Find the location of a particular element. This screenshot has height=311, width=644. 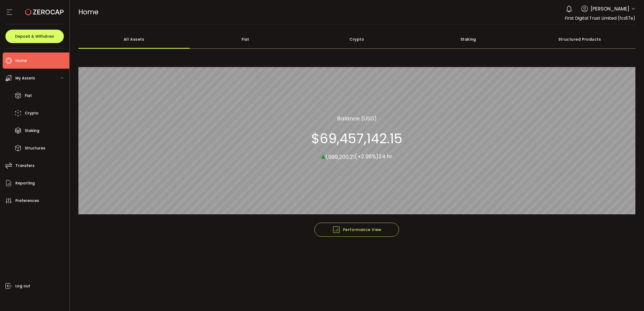

span: Preferences is located at coordinates (27, 200).